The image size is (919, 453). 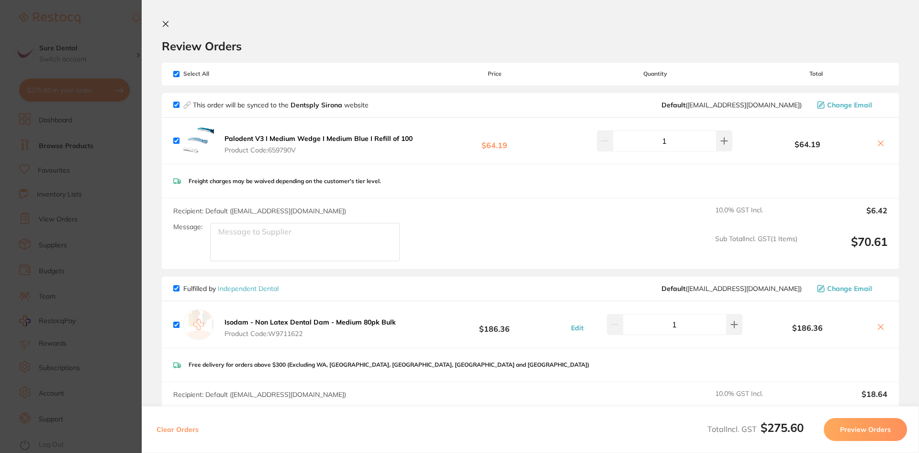 What do you see at coordinates (847, 248) in the screenshot?
I see `output: $70.61` at bounding box center [847, 248].